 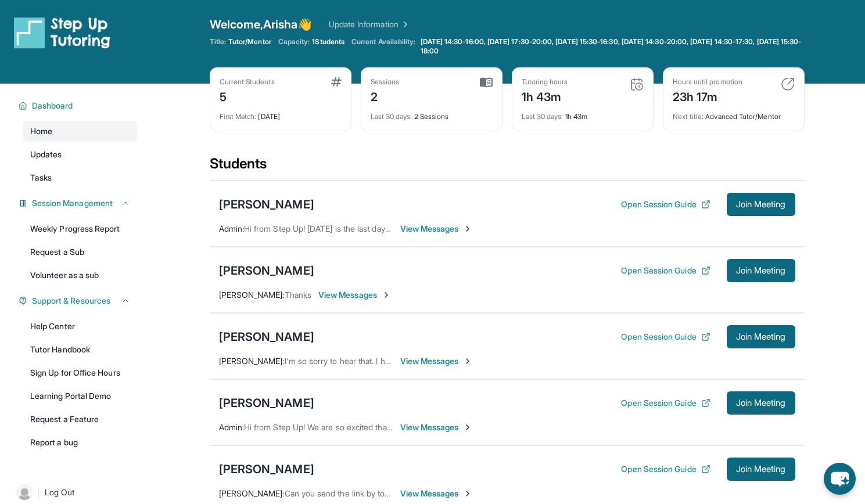 I want to click on button: Support & Resources, so click(x=78, y=301).